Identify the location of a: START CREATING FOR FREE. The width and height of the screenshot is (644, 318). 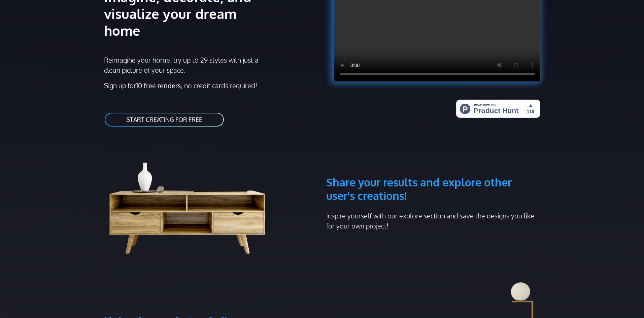
(164, 119).